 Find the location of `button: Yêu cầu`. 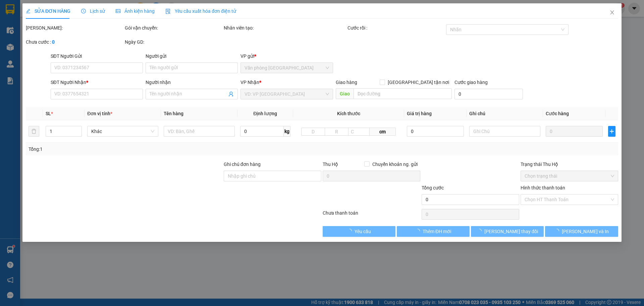

button: Yêu cầu is located at coordinates (359, 231).